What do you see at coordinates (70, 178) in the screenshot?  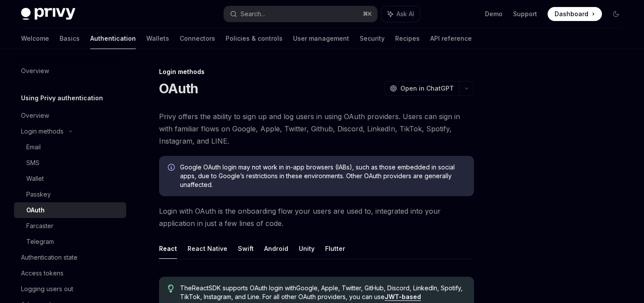 I see `a: Wallet` at bounding box center [70, 178].